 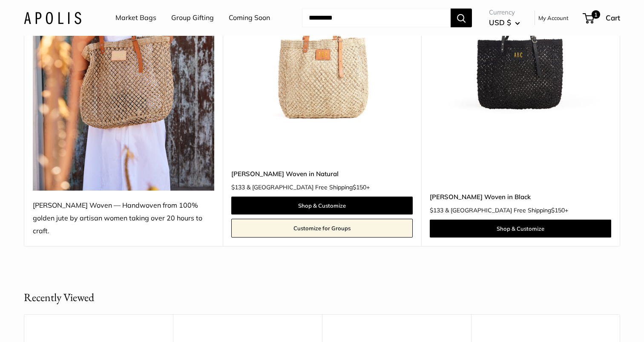 I want to click on a: Market Bags, so click(x=136, y=18).